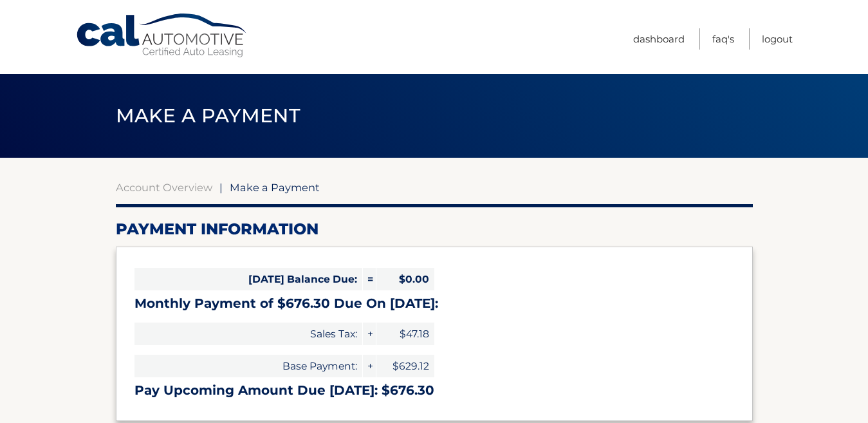 The height and width of the screenshot is (423, 868). What do you see at coordinates (434, 229) in the screenshot?
I see `h2: Payment Information` at bounding box center [434, 229].